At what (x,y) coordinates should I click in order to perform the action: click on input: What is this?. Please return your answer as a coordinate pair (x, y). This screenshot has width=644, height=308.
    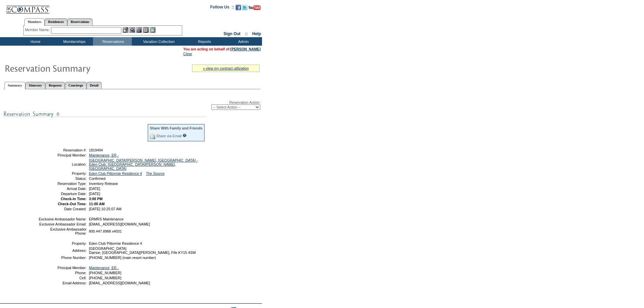
    Looking at the image, I should click on (184, 135).